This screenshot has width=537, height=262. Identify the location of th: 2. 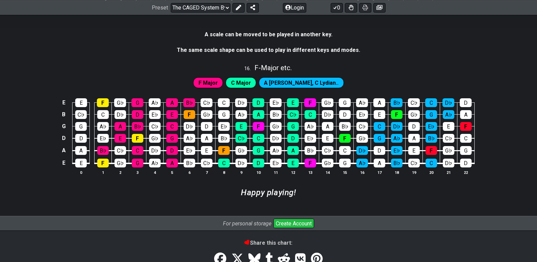
(120, 172).